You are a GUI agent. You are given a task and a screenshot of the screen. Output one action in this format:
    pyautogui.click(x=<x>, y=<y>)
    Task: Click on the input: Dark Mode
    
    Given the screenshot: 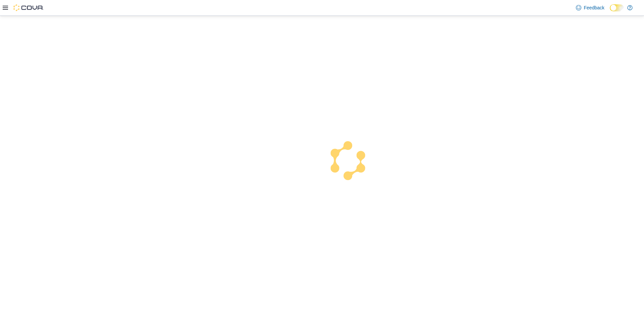 What is the action you would take?
    pyautogui.click(x=616, y=7)
    